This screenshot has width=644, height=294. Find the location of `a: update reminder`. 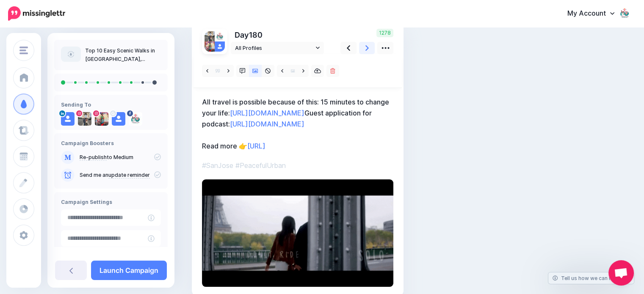

a: update reminder is located at coordinates (129, 175).